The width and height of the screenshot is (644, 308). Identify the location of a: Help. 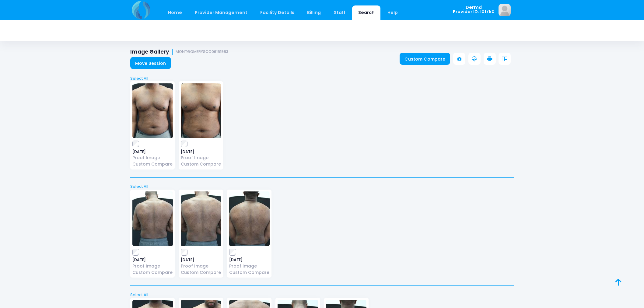
(393, 13).